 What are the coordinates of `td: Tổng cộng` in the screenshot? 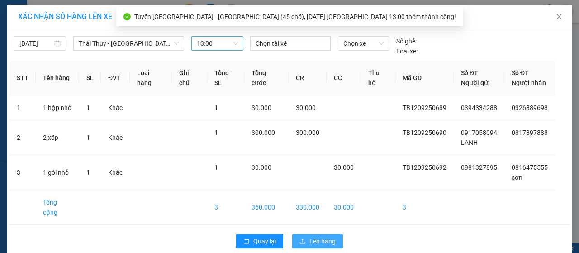 It's located at (57, 207).